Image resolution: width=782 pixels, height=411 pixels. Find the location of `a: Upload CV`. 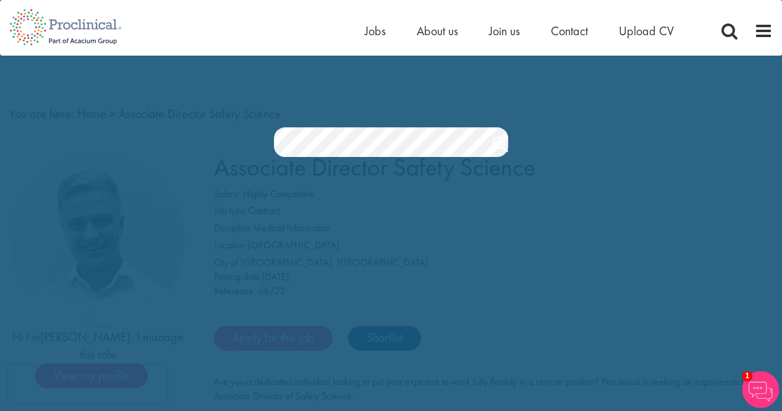

a: Upload CV is located at coordinates (646, 31).